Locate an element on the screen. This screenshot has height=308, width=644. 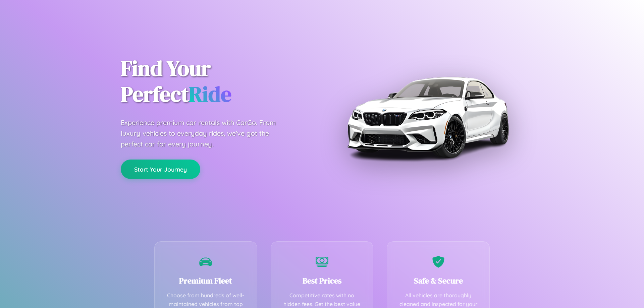
img: Premium BMW car rental vehicle is located at coordinates (428, 117).